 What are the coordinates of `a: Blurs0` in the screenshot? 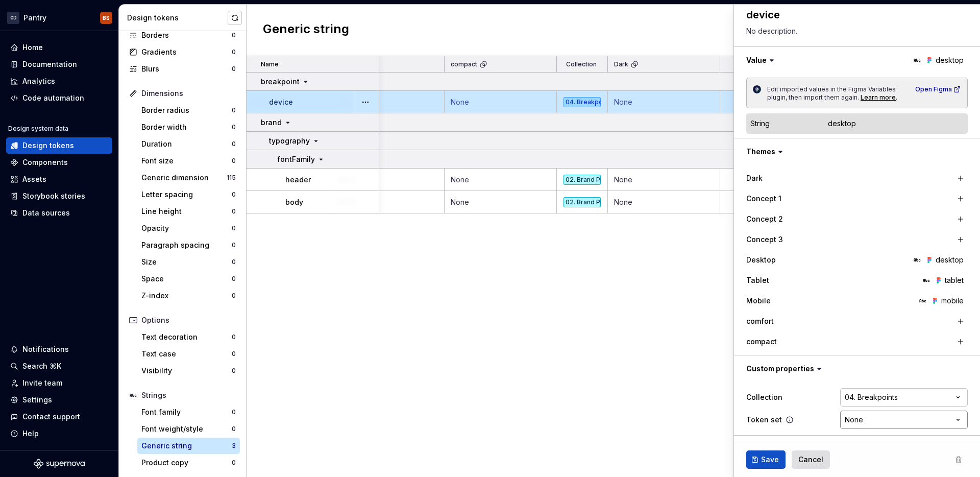 It's located at (182, 69).